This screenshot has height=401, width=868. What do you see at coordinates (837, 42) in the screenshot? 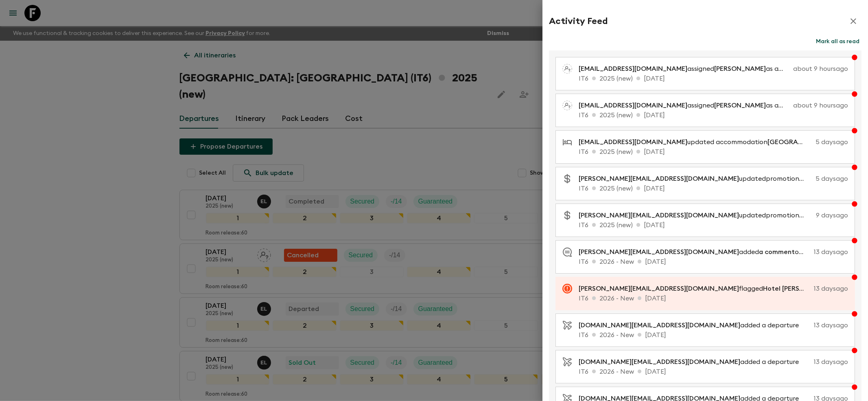
I see `button: Mark all as read` at bounding box center [837, 42].